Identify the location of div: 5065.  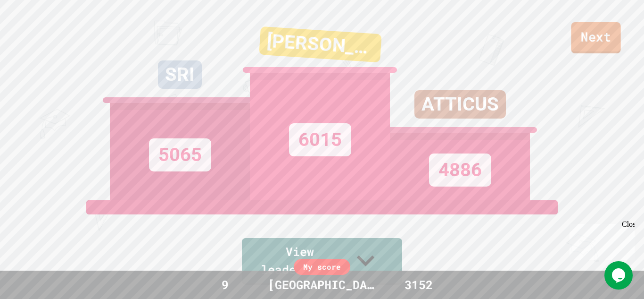
(180, 155).